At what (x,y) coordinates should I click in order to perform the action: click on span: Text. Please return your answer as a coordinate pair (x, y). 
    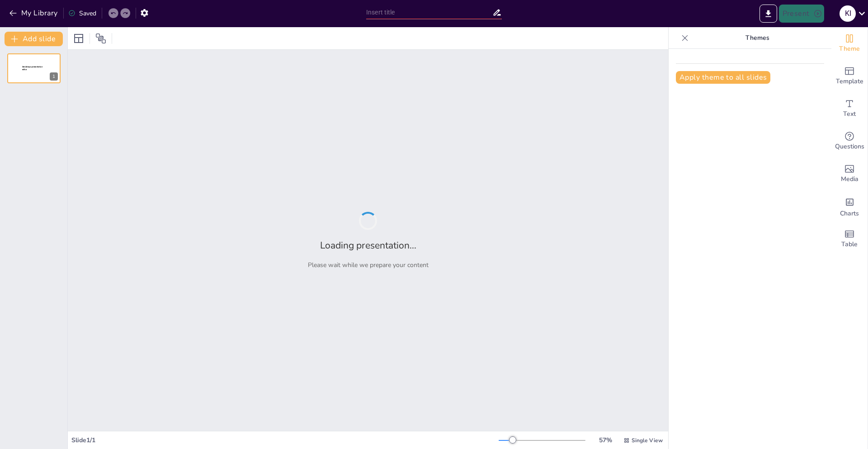
    Looking at the image, I should click on (850, 114).